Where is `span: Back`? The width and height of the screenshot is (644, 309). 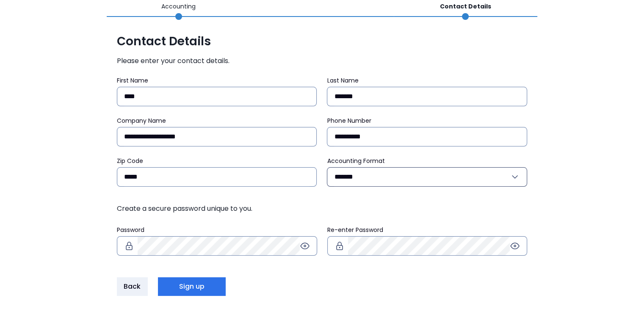
span: Back is located at coordinates (132, 286).